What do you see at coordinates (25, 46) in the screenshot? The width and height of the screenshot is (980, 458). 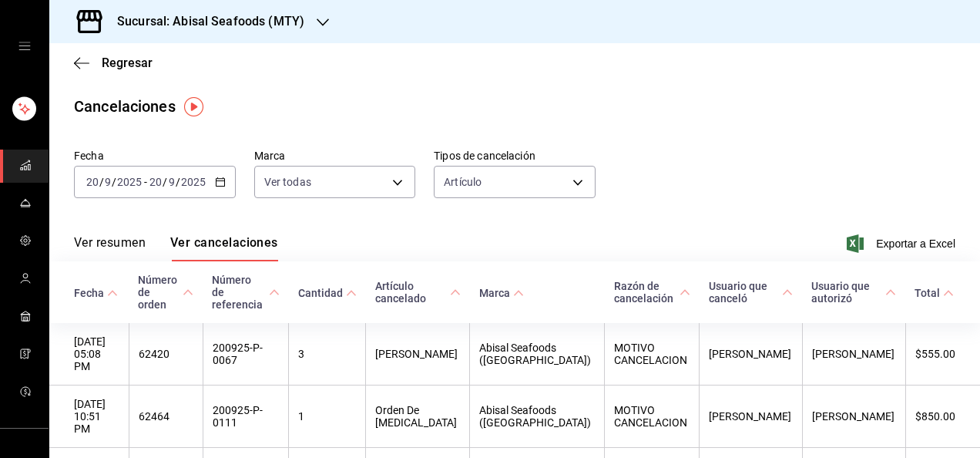 I see `button: open drawer` at bounding box center [25, 46].